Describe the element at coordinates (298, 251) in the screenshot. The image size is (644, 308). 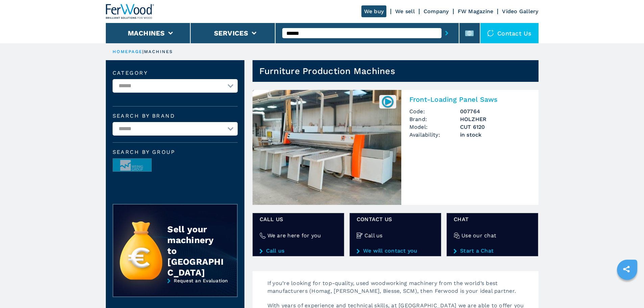
I see `a: Call us` at that location.